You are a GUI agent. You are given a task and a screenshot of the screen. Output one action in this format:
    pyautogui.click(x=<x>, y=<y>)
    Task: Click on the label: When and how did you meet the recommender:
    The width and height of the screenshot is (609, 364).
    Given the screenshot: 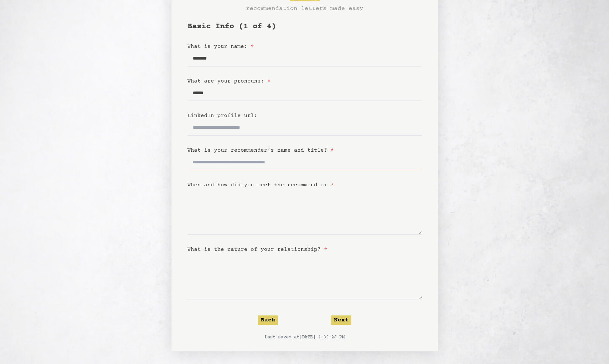 What is the action you would take?
    pyautogui.click(x=260, y=185)
    